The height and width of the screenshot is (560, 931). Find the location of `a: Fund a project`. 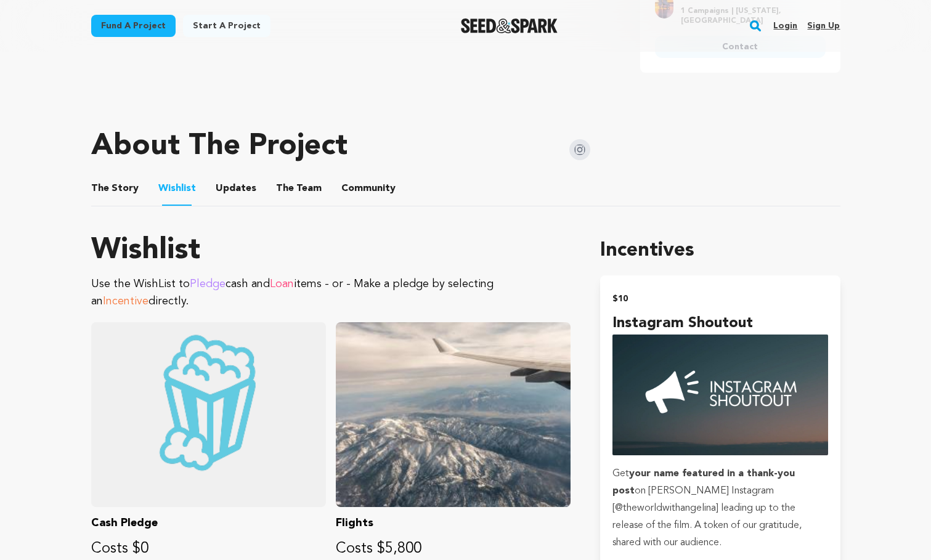

a: Fund a project is located at coordinates (133, 26).